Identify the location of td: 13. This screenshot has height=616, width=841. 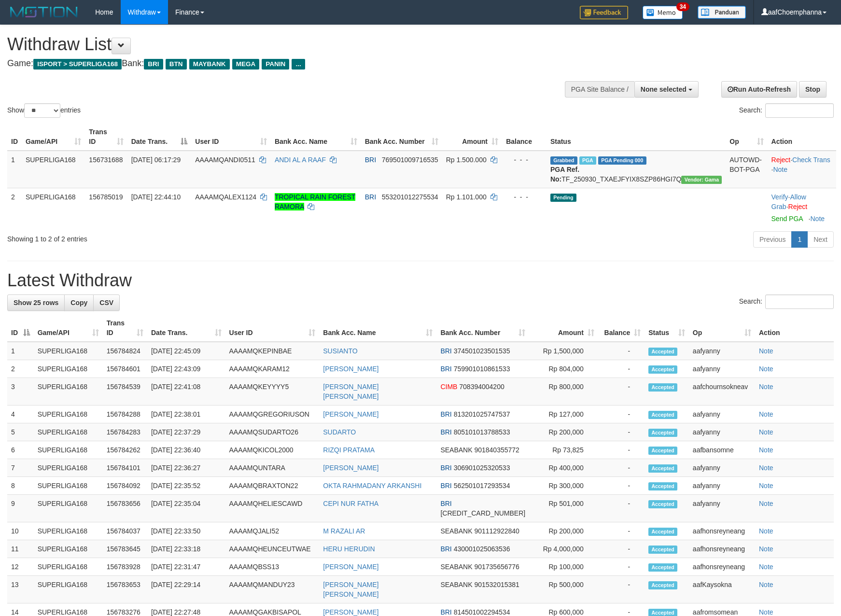
(20, 589).